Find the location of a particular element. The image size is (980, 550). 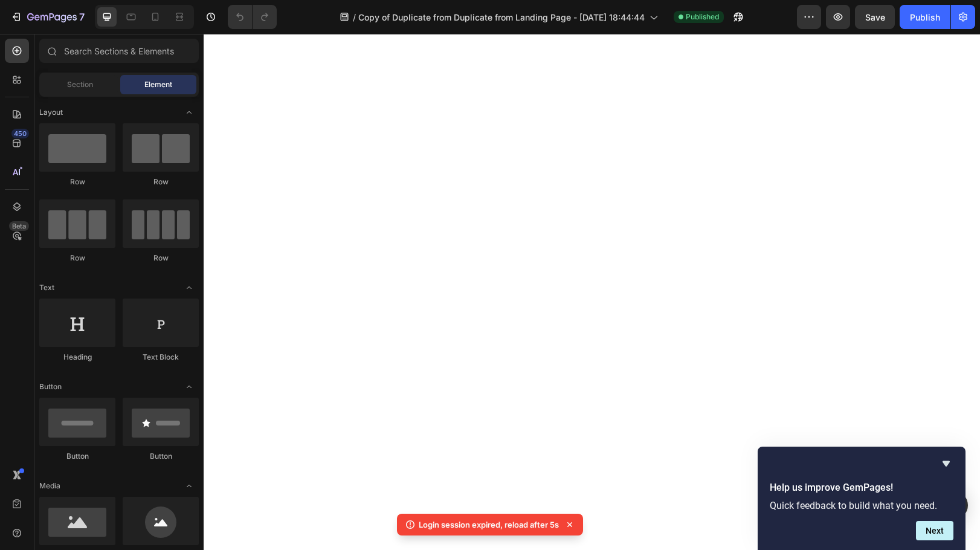

input: Search Sections & Elements is located at coordinates (119, 51).